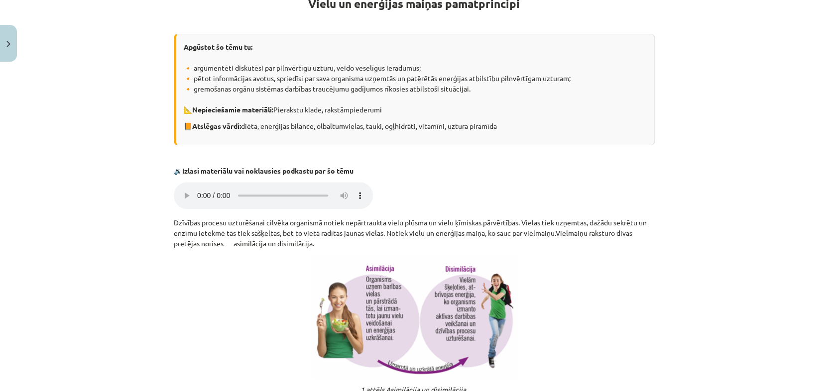  I want to click on img: icon-close-lesson-0947bae3869378f0d4975bcd49f059093ad1ed9edebbc8119c70593378902aed.svg, so click(8, 44).